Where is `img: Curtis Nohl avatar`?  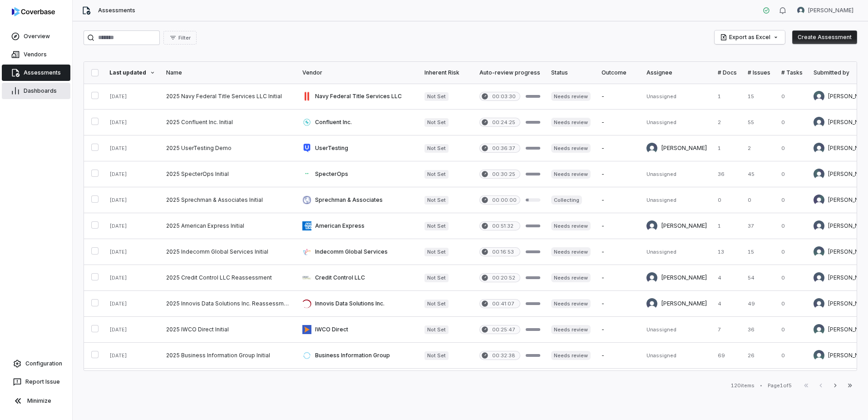 img: Curtis Nohl avatar is located at coordinates (801, 10).